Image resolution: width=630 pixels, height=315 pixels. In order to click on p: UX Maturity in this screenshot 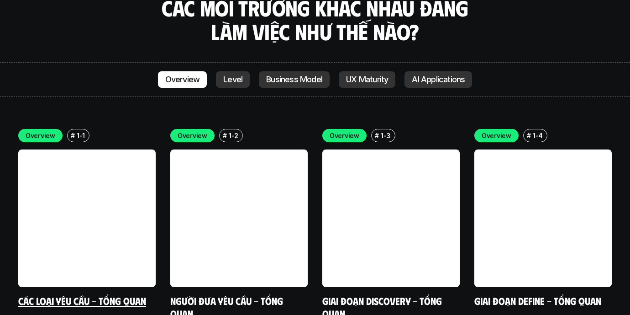, I will do `click(367, 79)`.